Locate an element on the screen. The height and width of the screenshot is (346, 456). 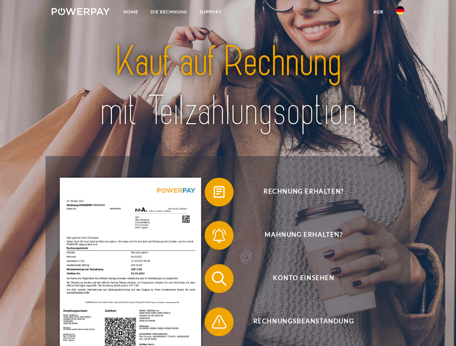
button: Konto einsehen is located at coordinates (298, 279).